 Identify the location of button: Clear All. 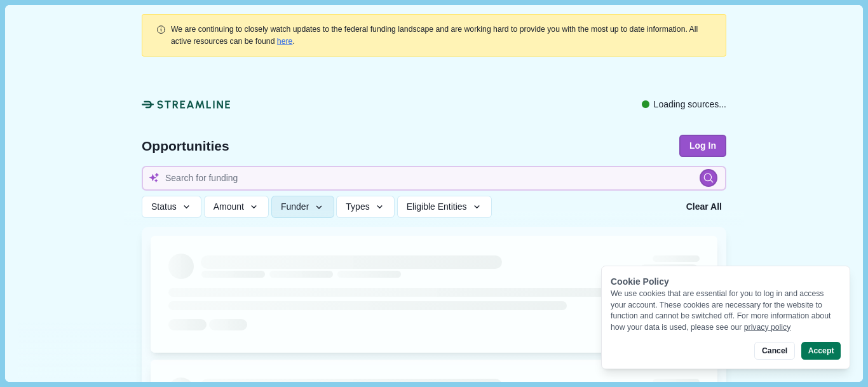
(704, 207).